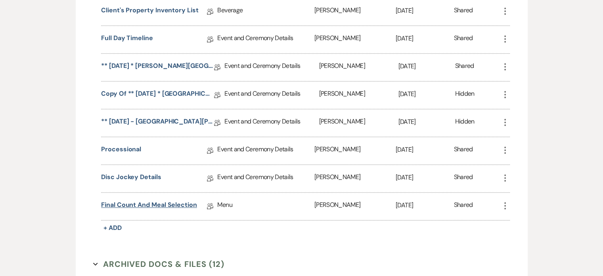 This screenshot has width=603, height=276. Describe the element at coordinates (127, 39) in the screenshot. I see `a: Full Day Timeline` at that location.